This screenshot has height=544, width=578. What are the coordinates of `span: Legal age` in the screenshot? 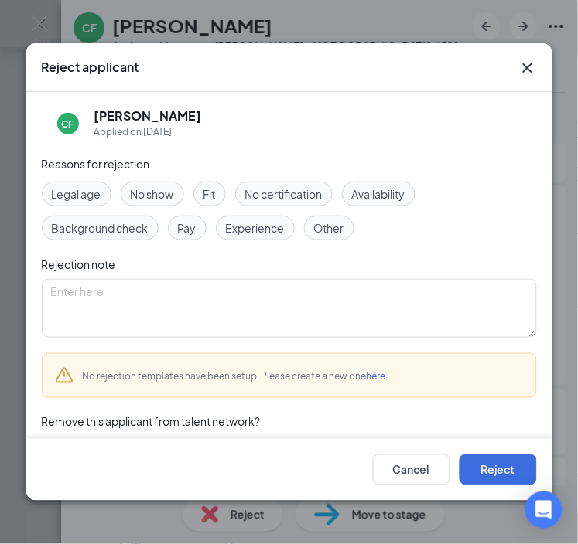 It's located at (77, 194).